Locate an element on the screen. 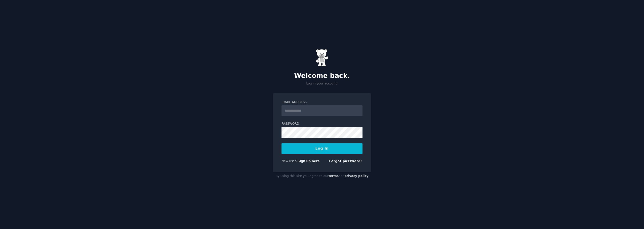 This screenshot has height=229, width=644. a: privacy policy is located at coordinates (357, 176).